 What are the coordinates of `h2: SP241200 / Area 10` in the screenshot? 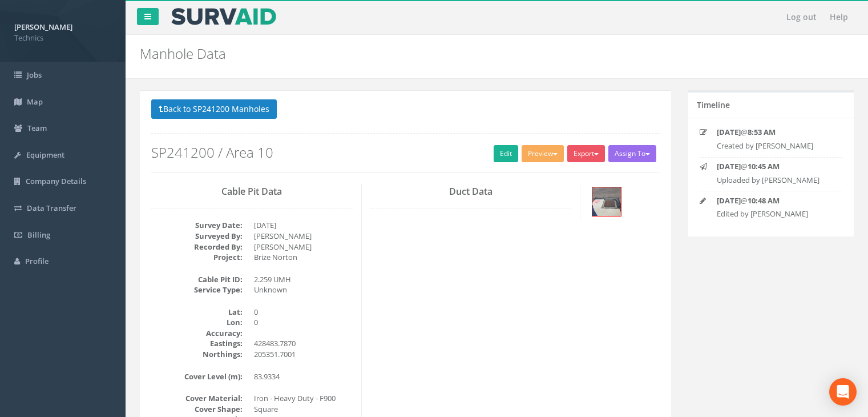 It's located at (406, 153).